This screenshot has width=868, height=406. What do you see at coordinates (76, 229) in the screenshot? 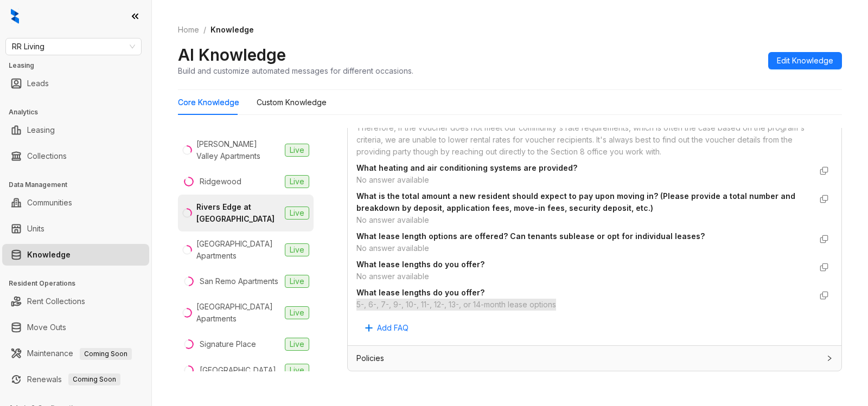
I see `li: Units` at bounding box center [76, 229].